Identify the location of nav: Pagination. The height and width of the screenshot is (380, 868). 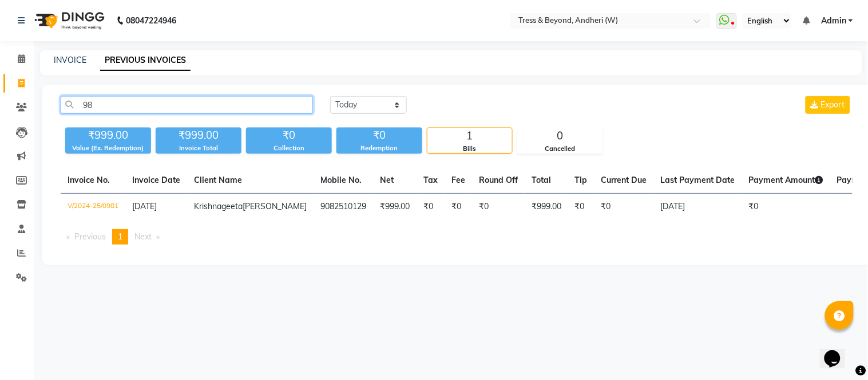
(456, 236).